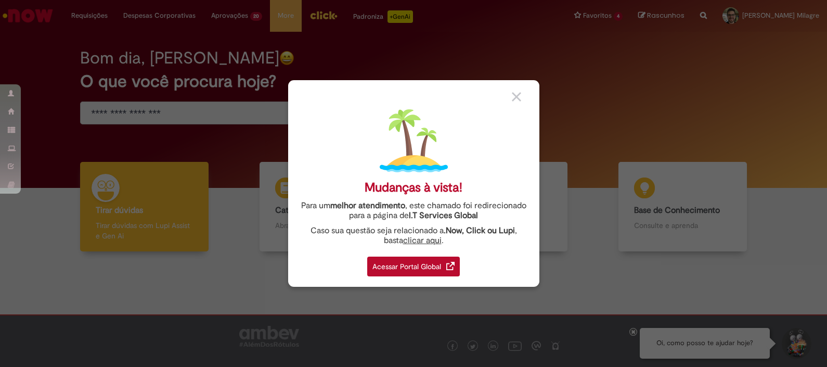 The width and height of the screenshot is (827, 367). Describe the element at coordinates (450, 266) in the screenshot. I see `img: redirect_link.png` at that location.